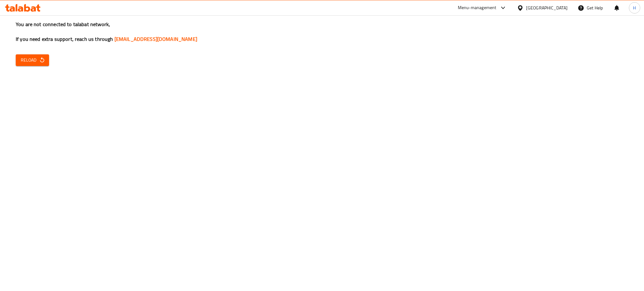 The height and width of the screenshot is (291, 644). I want to click on h3: You are not connected to talabat network, If you need extra support, reach us through, so click(322, 32).